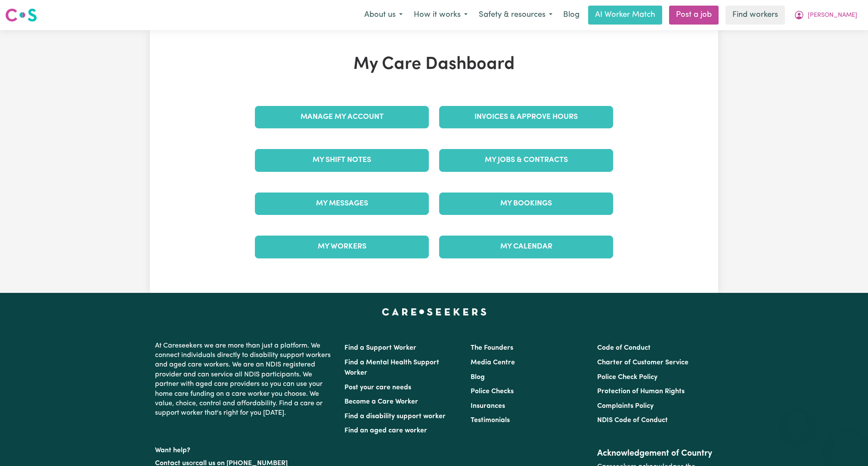 Image resolution: width=868 pixels, height=466 pixels. Describe the element at coordinates (624, 348) in the screenshot. I see `a: Code of Conduct` at that location.